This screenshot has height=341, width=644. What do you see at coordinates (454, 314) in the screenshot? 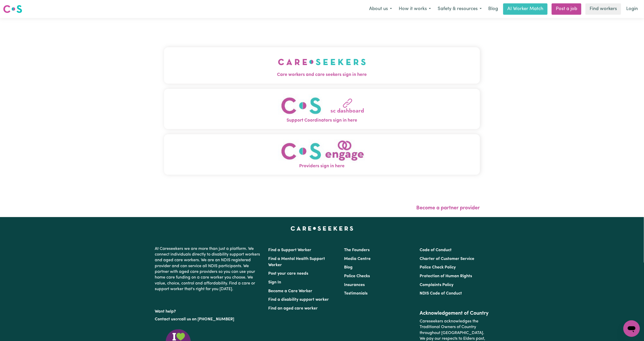
I see `h2: Acknowledgement of Country` at bounding box center [454, 314].